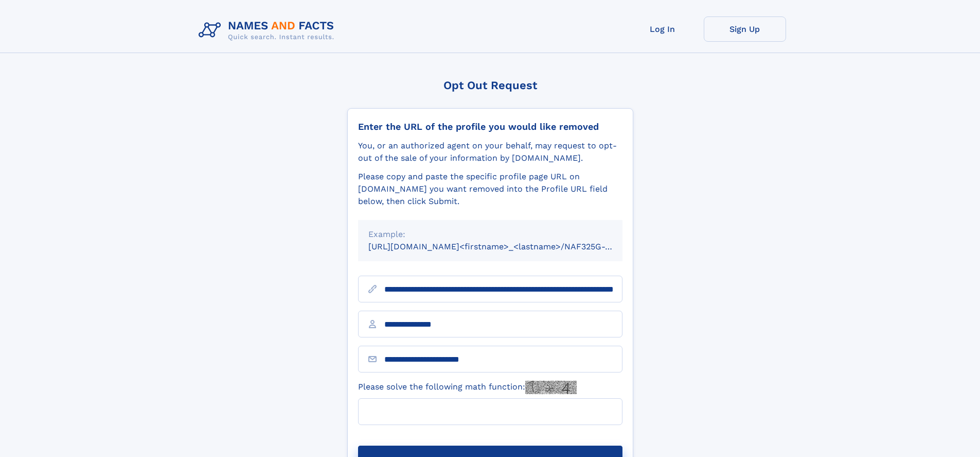 The height and width of the screenshot is (457, 980). Describe the element at coordinates (467, 387) in the screenshot. I see `label: Please solve the following math function:` at that location.